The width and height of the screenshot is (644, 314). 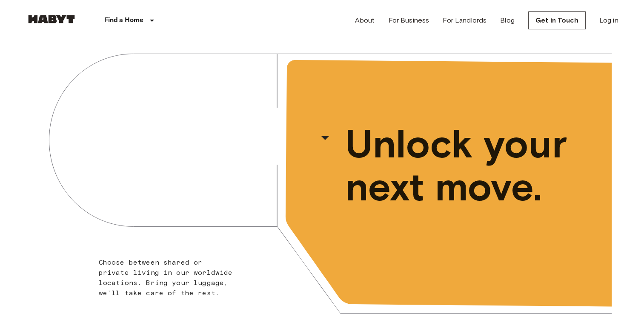 I want to click on a: For Landlords, so click(x=464, y=20).